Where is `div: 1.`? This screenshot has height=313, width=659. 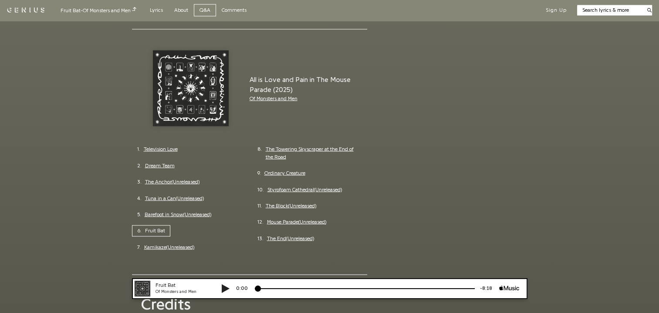
div: 1. is located at coordinates (140, 149).